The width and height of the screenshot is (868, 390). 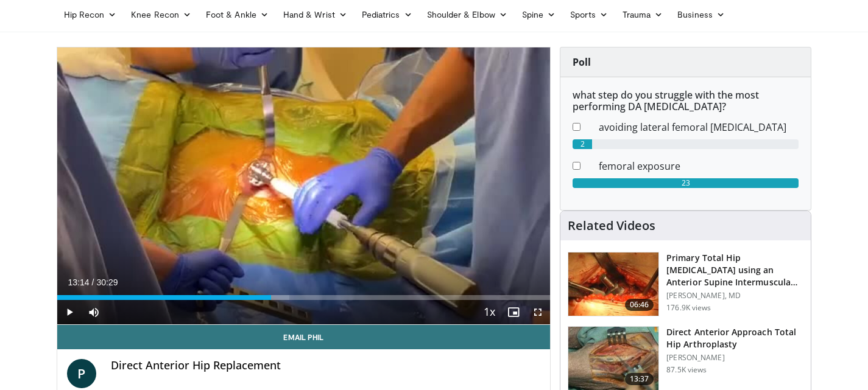 I want to click on p: 87.5K views, so click(x=686, y=370).